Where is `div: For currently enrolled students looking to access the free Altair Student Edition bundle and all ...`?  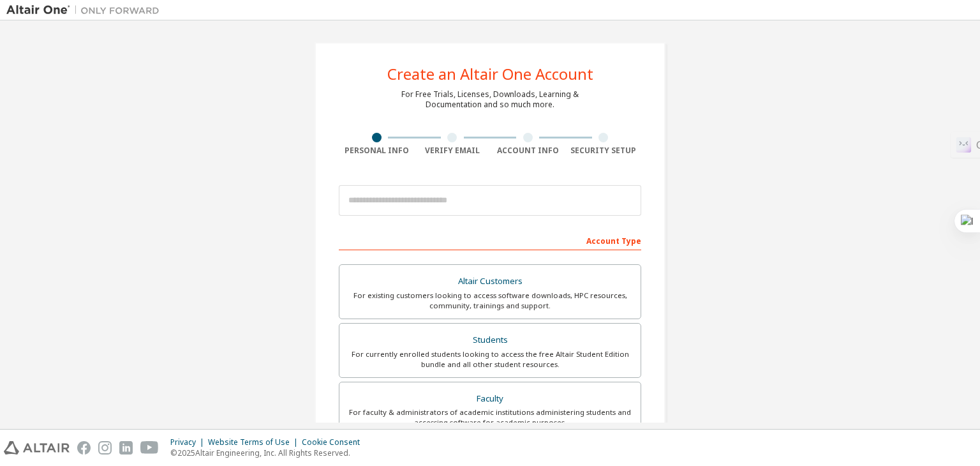 div: For currently enrolled students looking to access the free Altair Student Edition bundle and all ... is located at coordinates (490, 359).